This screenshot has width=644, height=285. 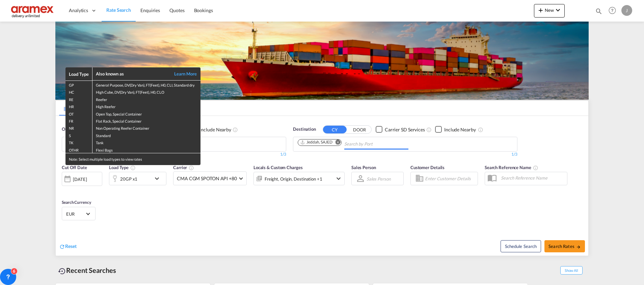 What do you see at coordinates (131, 74) in the screenshot?
I see `div: Also known as` at bounding box center [131, 74].